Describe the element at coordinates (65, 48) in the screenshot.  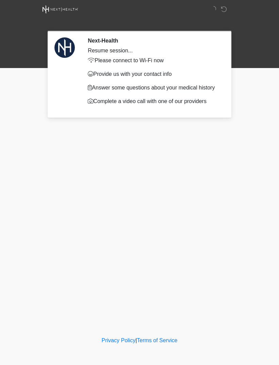
I see `img: Agent Avatar` at that location.